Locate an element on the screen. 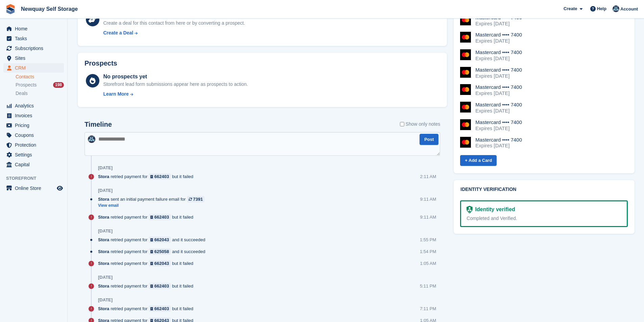  span: Create is located at coordinates (570, 9).